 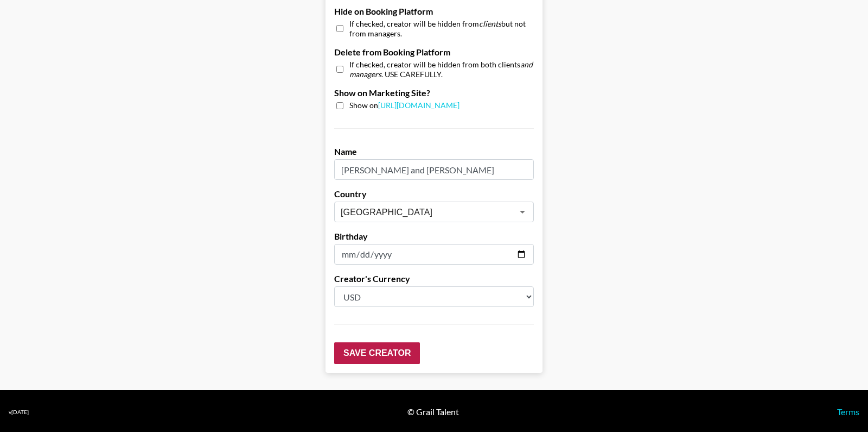 What do you see at coordinates (441, 28) in the screenshot?
I see `span: If checked, creator will be hidden from but not from managers.` at bounding box center [441, 28].